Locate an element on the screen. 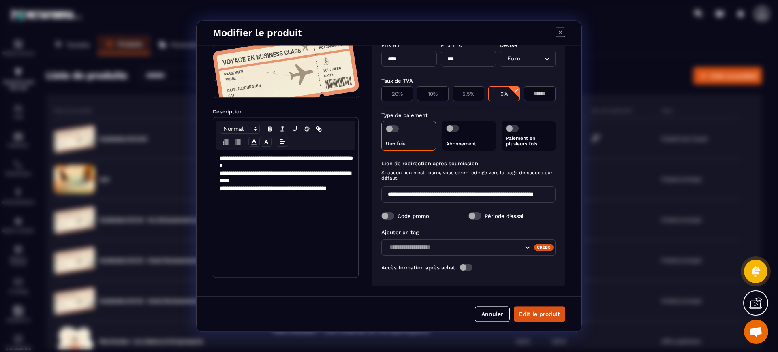 This screenshot has height=352, width=778. span: Euro is located at coordinates (513, 59).